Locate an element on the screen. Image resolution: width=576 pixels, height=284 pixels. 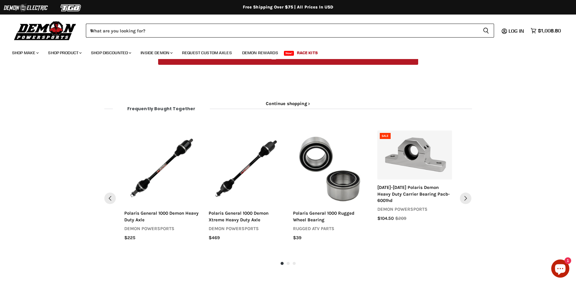
a: $1,008.80 is located at coordinates (546, 31).